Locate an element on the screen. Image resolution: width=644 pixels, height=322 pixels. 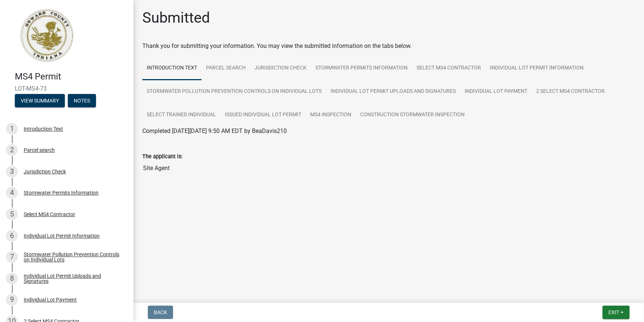
h4: MS4 Permit is located at coordinates (71, 76).